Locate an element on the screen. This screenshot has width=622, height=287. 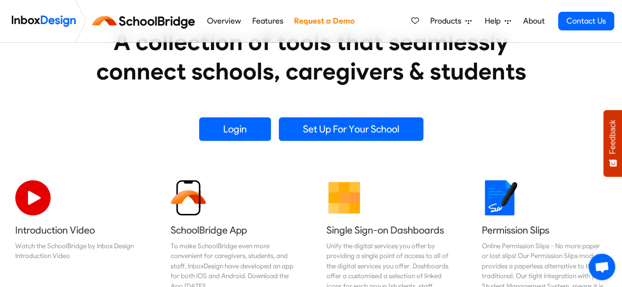
span: Products is located at coordinates (447, 21).